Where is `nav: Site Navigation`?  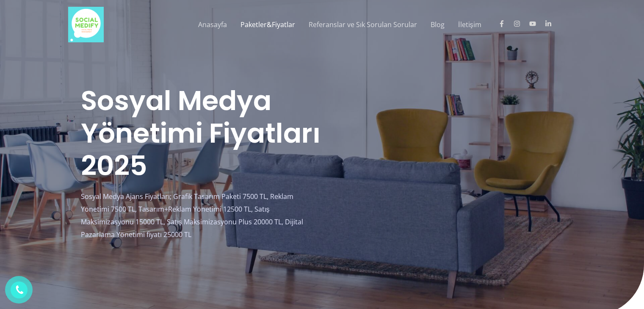 nav: Site Navigation is located at coordinates (380, 25).